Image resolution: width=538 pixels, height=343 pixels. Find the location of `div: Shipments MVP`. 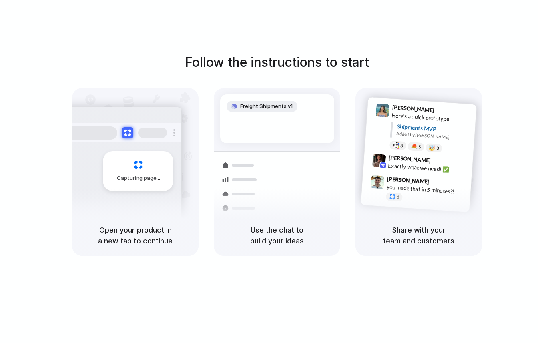

div: Shipments MVP is located at coordinates (433, 129).